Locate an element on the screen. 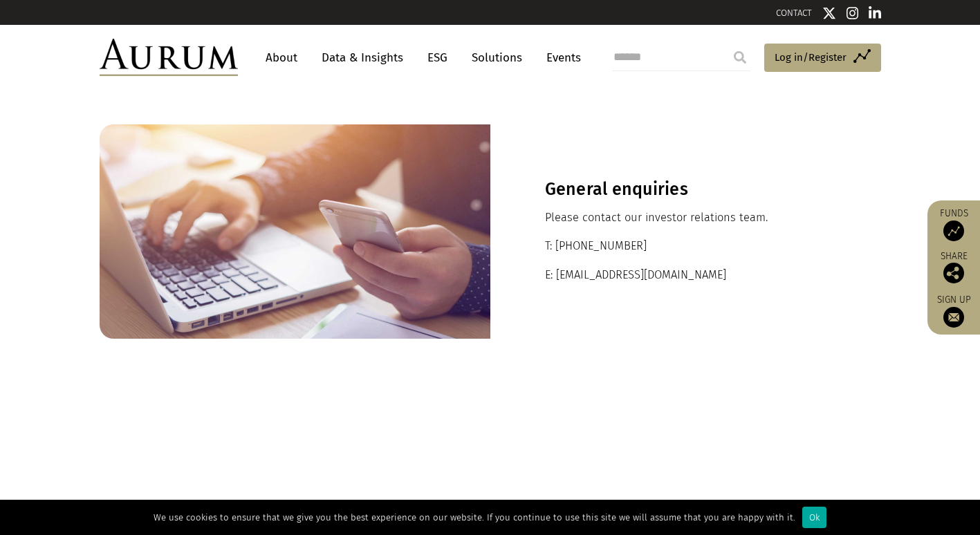 The image size is (980, 535). a: About is located at coordinates (281, 58).